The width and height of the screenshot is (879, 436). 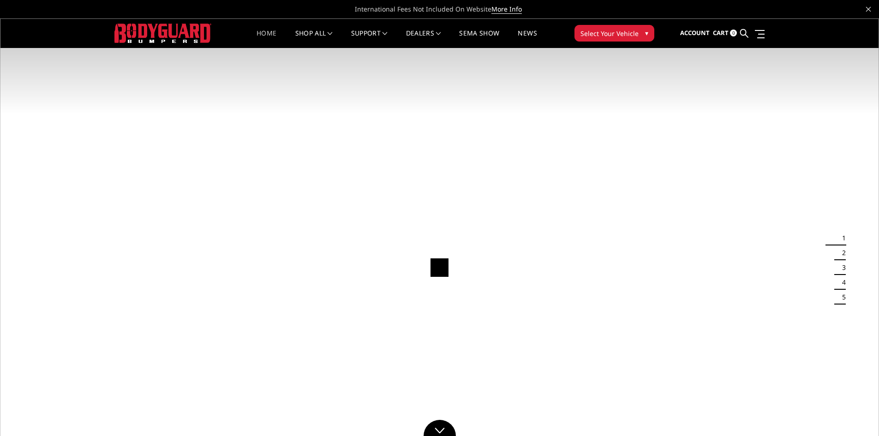 I want to click on span: Select Your Vehicle, so click(x=610, y=33).